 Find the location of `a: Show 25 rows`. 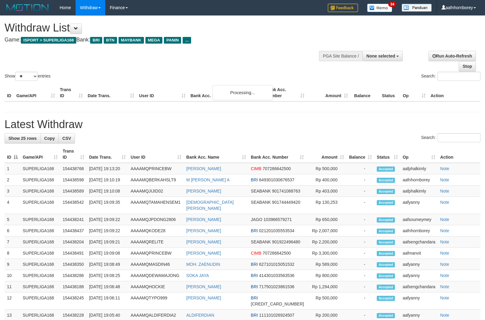

a: Show 25 rows is located at coordinates (22, 138).